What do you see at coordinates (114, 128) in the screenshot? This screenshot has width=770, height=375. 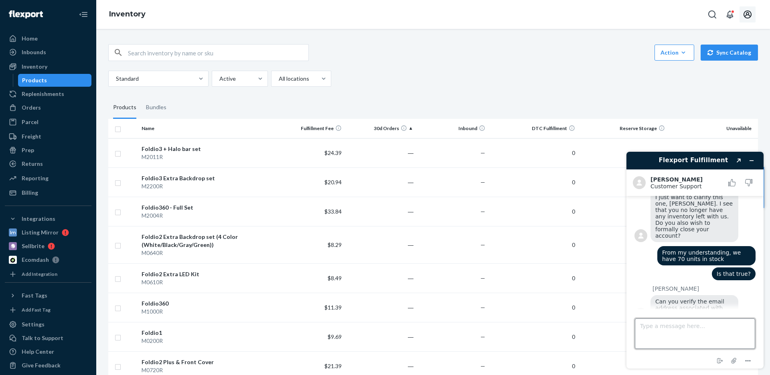 I see `span: Is that true?` at bounding box center [114, 128].